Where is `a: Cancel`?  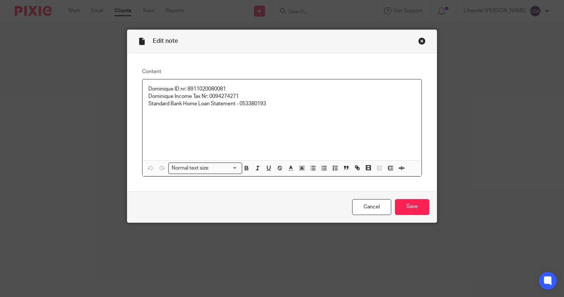 a: Cancel is located at coordinates (372, 207).